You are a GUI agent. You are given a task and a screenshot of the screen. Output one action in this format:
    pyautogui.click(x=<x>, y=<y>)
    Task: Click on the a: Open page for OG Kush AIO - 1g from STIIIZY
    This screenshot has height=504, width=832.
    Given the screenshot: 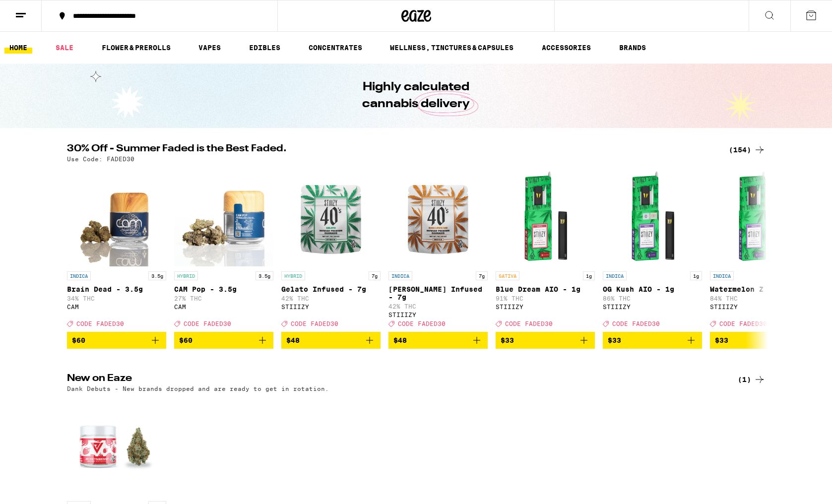 What is the action you would take?
    pyautogui.click(x=653, y=250)
    